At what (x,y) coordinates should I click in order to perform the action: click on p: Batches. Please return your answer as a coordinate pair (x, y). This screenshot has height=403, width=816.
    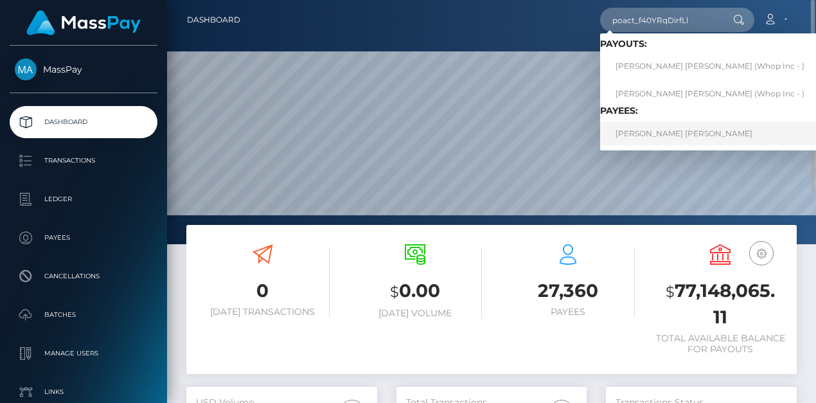
    Looking at the image, I should click on (84, 315).